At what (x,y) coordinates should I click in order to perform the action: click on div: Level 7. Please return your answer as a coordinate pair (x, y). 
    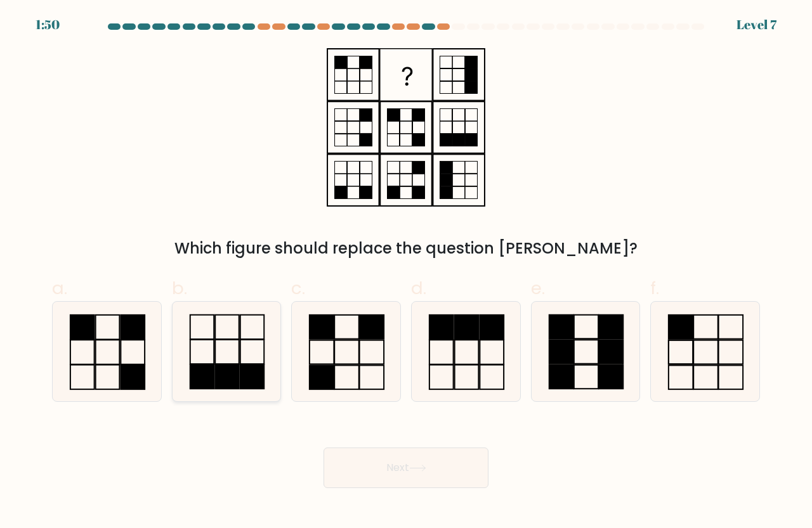
    Looking at the image, I should click on (756, 25).